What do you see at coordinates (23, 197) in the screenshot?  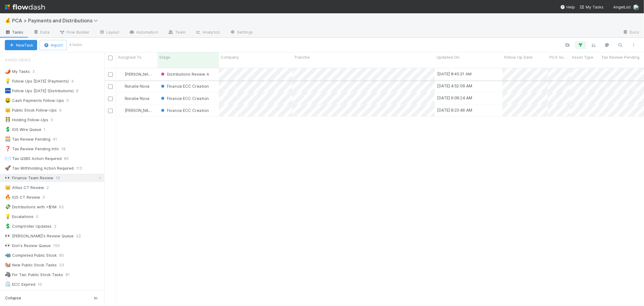 I see `div: IOS CT Review` at bounding box center [23, 197].